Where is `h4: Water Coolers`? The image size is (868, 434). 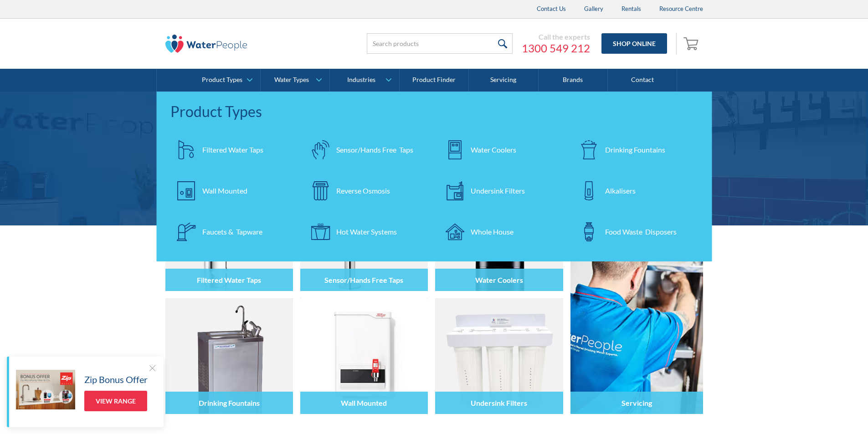 h4: Water Coolers is located at coordinates (499, 279).